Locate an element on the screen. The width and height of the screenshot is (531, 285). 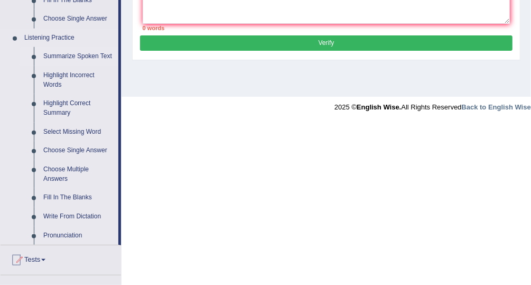
a: Highlight Incorrect Words is located at coordinates (78, 80).